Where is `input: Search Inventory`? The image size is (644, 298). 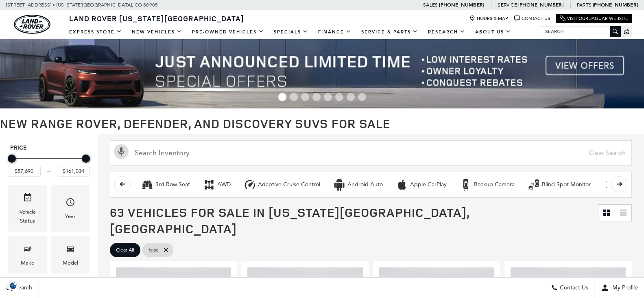
input: Search Inventory is located at coordinates (370, 153).